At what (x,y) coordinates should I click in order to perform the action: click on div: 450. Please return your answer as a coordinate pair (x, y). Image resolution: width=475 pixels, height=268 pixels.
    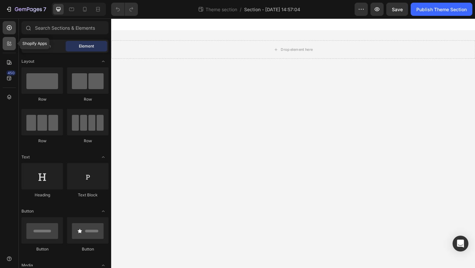
    Looking at the image, I should click on (11, 73).